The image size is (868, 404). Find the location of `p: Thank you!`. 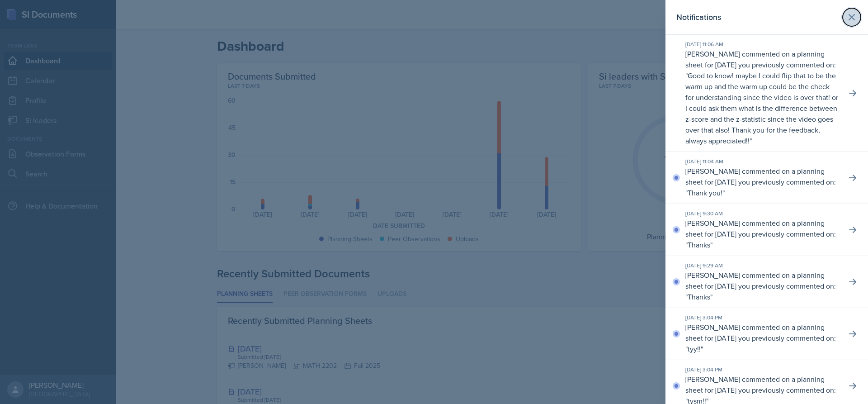

p: Thank you! is located at coordinates (705, 193).